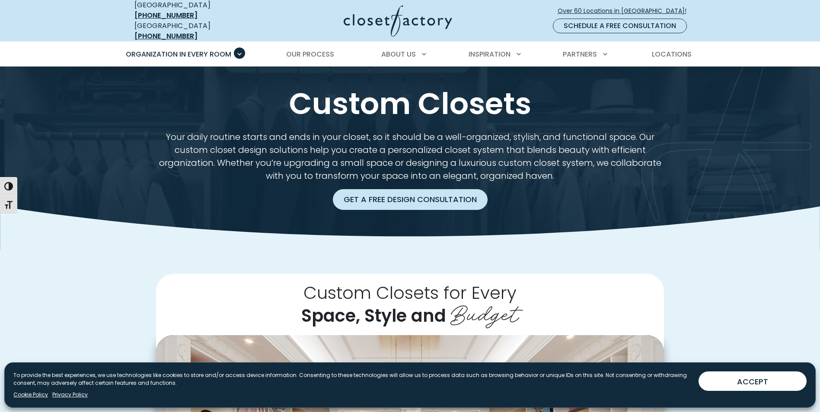 This screenshot has width=820, height=412. What do you see at coordinates (352, 379) in the screenshot?
I see `p: To provide the best experiences, we use technologies like cookies to store and/or access device i...` at bounding box center [352, 379].